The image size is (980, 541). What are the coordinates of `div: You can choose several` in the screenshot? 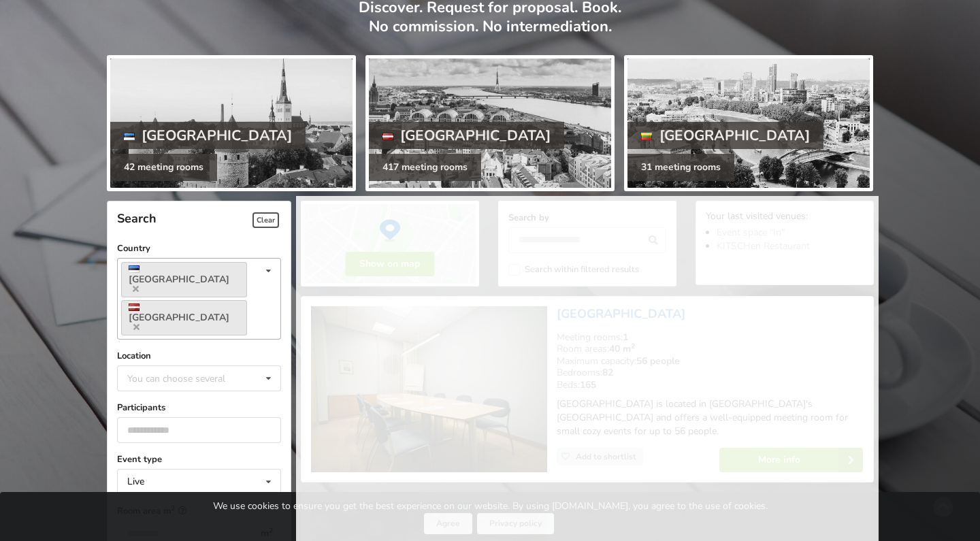 It's located at (189, 378).